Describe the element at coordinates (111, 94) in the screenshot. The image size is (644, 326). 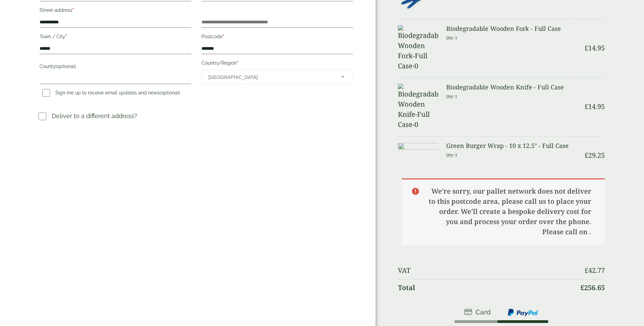
I see `label: Sign me up to receive email updates and news` at that location.